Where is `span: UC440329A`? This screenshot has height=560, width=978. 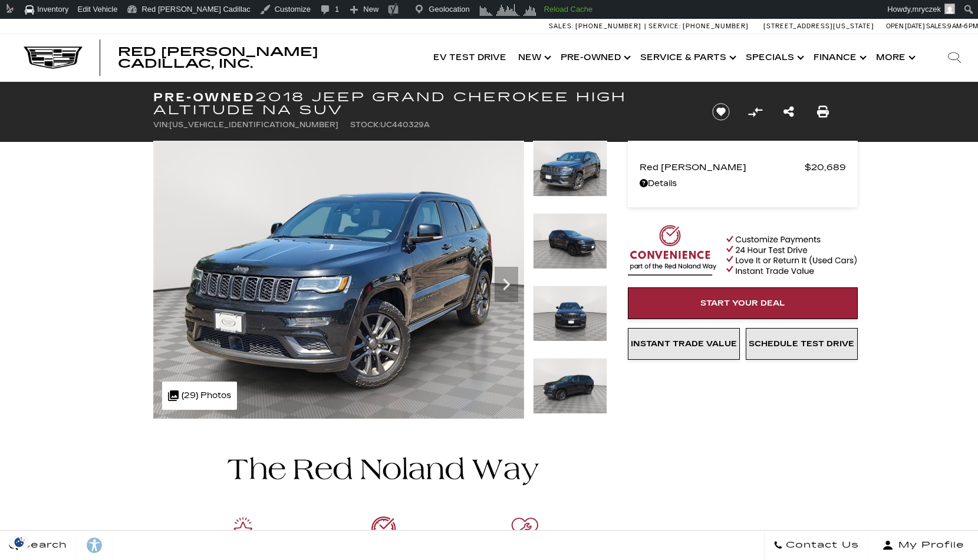 span: UC440329A is located at coordinates (405, 125).